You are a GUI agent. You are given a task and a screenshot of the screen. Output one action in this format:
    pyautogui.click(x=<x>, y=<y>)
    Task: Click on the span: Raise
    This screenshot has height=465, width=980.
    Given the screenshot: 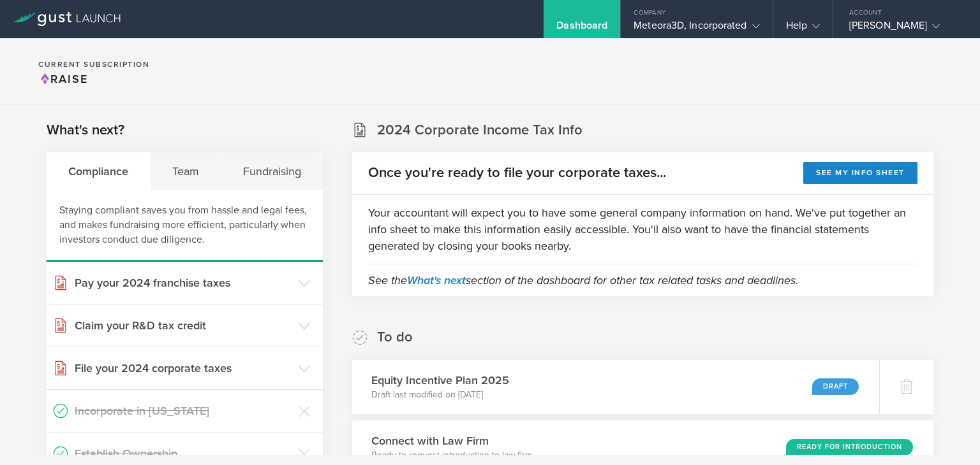 What is the action you would take?
    pyautogui.click(x=63, y=79)
    